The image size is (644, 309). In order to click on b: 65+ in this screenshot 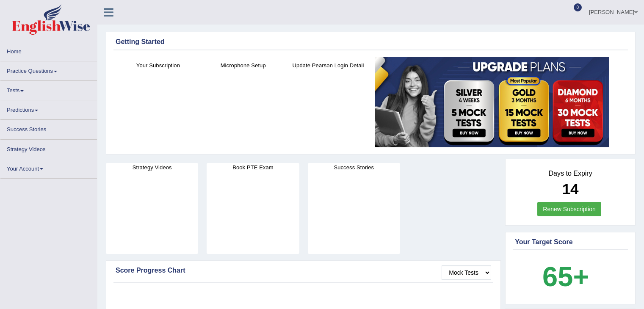, I will do `click(566, 276)`.